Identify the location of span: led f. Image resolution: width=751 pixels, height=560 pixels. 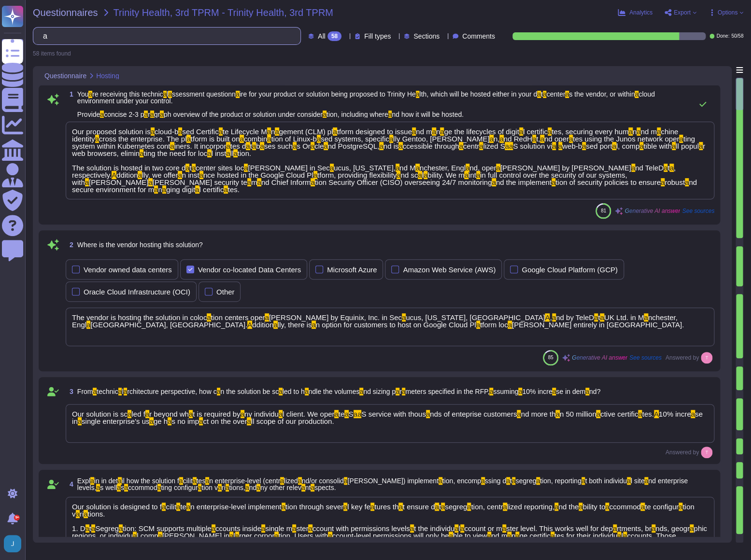
(138, 414).